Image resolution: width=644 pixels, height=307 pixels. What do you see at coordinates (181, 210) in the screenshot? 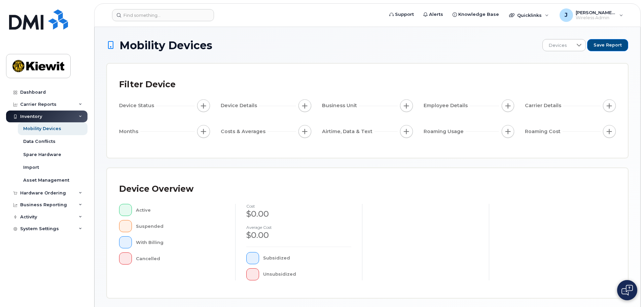
I see `div: Active` at bounding box center [181, 210].